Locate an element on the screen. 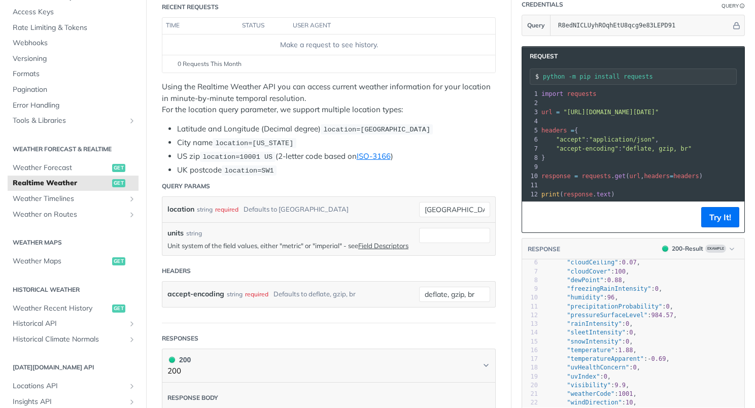  span: Realtime Weather is located at coordinates (61, 183).